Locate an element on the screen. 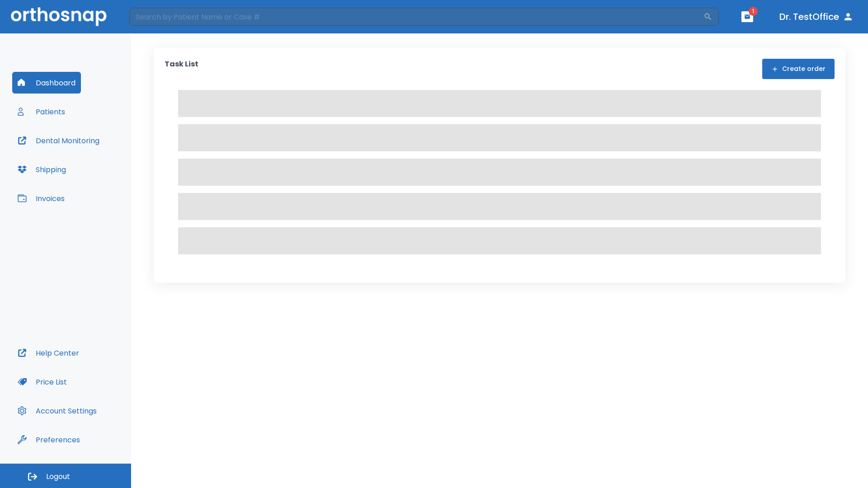 The width and height of the screenshot is (868, 488). button: Create order is located at coordinates (798, 69).